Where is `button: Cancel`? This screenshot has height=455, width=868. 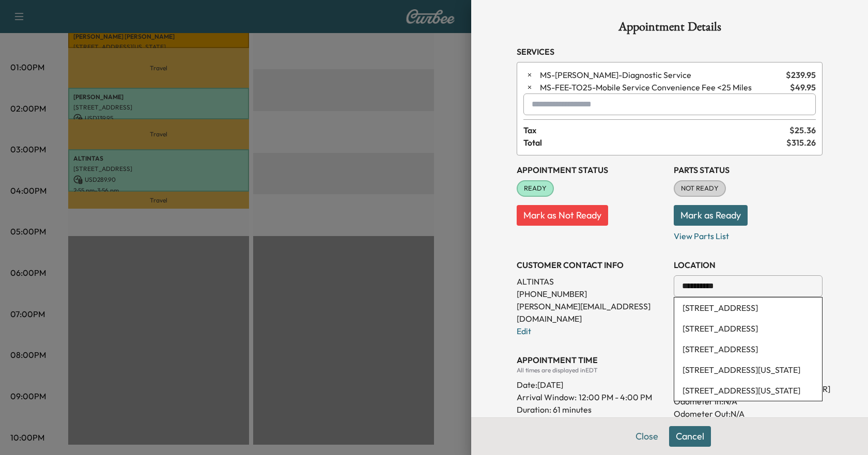 button: Cancel is located at coordinates (689, 436).